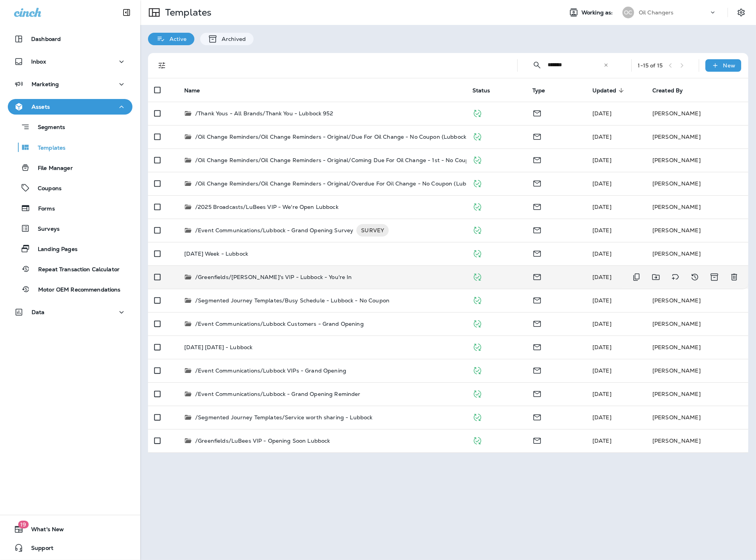 The image size is (756, 560). What do you see at coordinates (46, 39) in the screenshot?
I see `p: Dashboard` at bounding box center [46, 39].